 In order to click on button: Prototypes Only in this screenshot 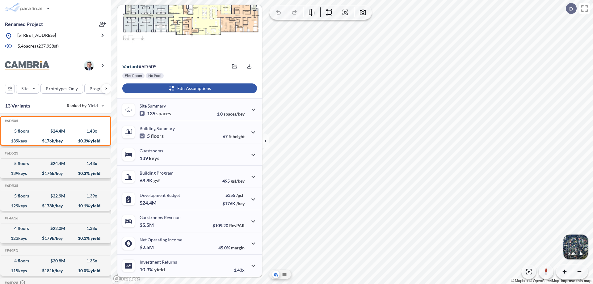, I will do `click(62, 89)`.